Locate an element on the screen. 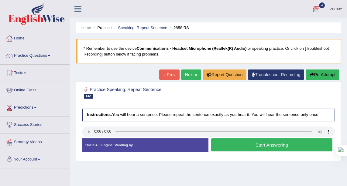  blockquote: * Remember to use the device for speaking practice. Or click on [Troubleshoot Recording] button b... is located at coordinates (208, 51).